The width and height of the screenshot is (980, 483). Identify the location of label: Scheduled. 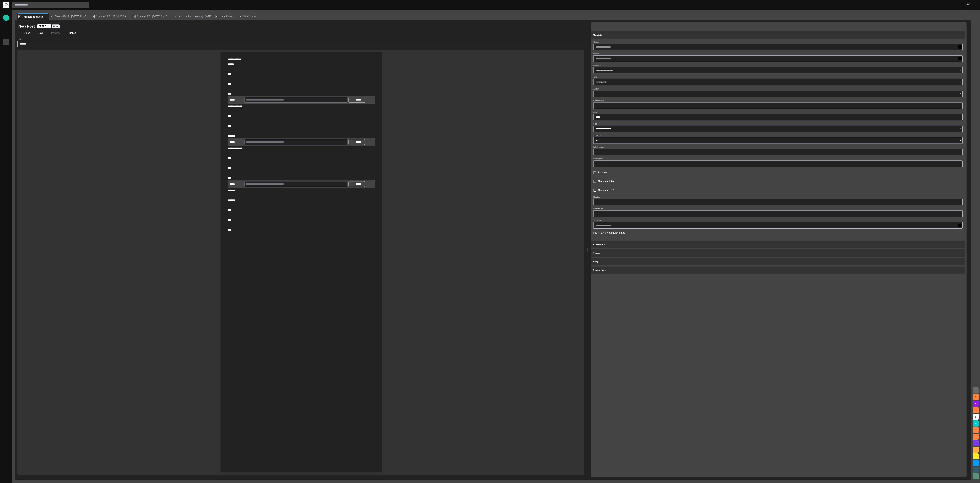
(598, 221).